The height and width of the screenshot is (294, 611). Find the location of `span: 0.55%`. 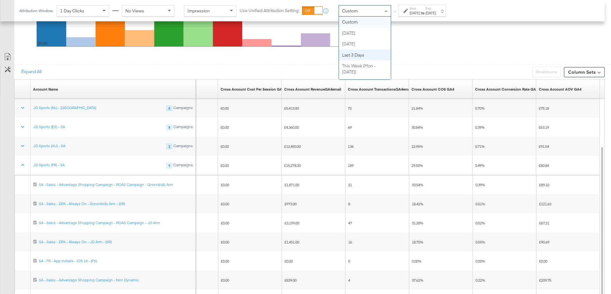

span: 0.55% is located at coordinates (480, 242).